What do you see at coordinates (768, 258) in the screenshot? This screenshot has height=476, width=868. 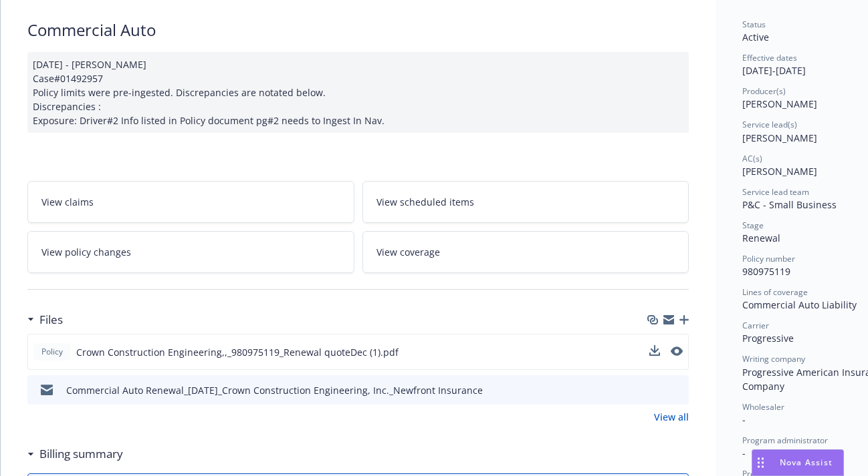 I see `span: Policy number` at bounding box center [768, 258].